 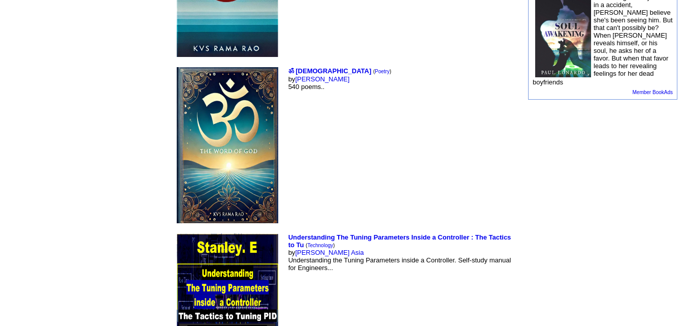 I want to click on a: Poetry, so click(x=382, y=71).